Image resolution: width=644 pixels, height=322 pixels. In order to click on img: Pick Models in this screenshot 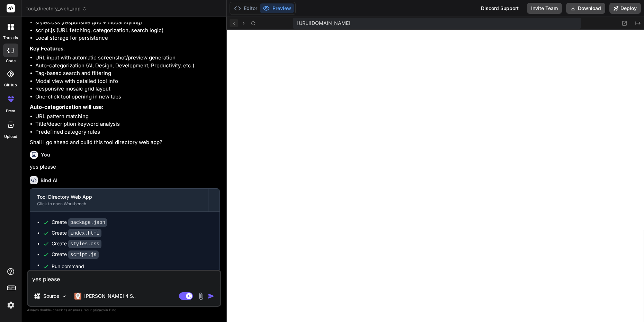, I will do `click(64, 296)`.